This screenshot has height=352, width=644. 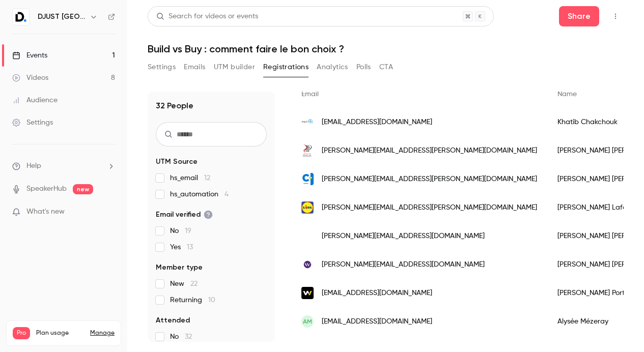 I want to click on span: hs_email, so click(x=190, y=178).